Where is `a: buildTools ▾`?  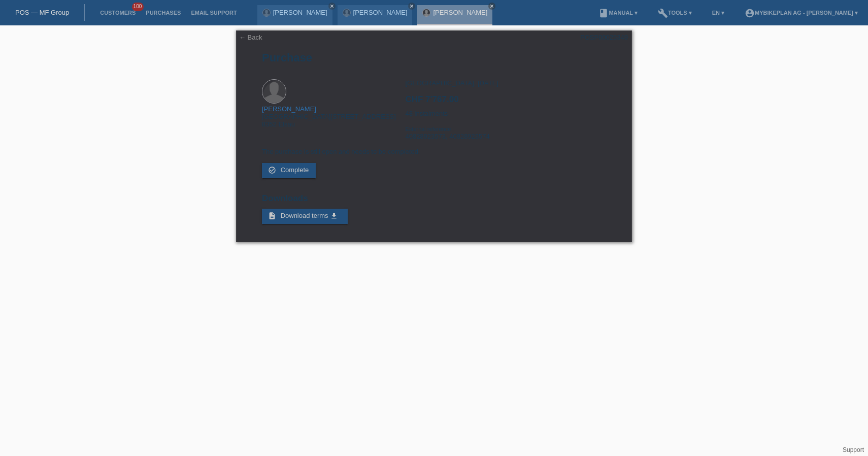 a: buildTools ▾ is located at coordinates (675, 13).